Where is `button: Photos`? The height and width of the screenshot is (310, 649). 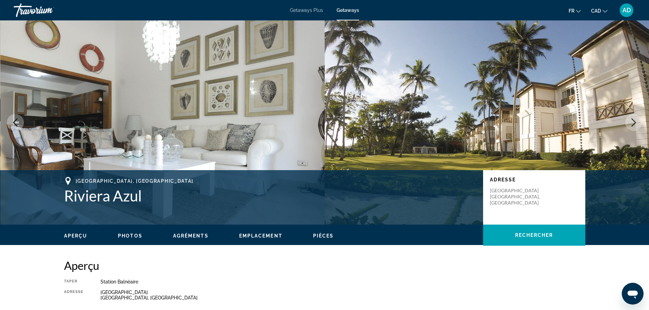 button: Photos is located at coordinates (130, 236).